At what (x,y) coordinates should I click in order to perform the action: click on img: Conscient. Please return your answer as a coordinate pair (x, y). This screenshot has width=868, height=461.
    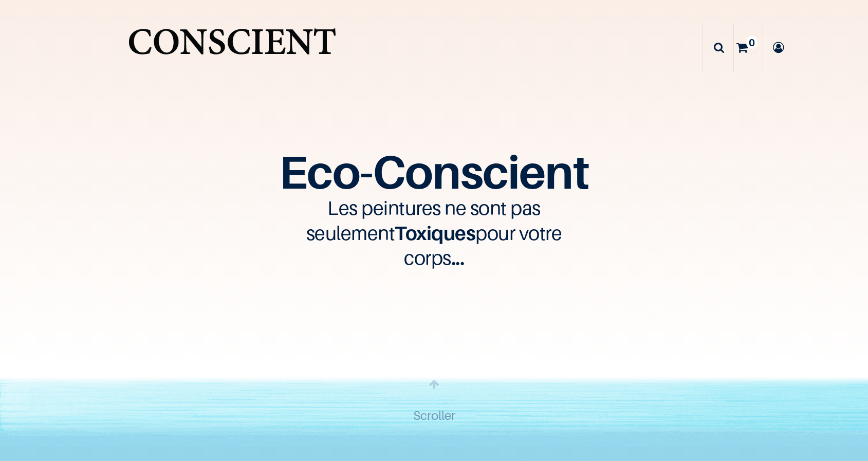
    Looking at the image, I should click on (232, 47).